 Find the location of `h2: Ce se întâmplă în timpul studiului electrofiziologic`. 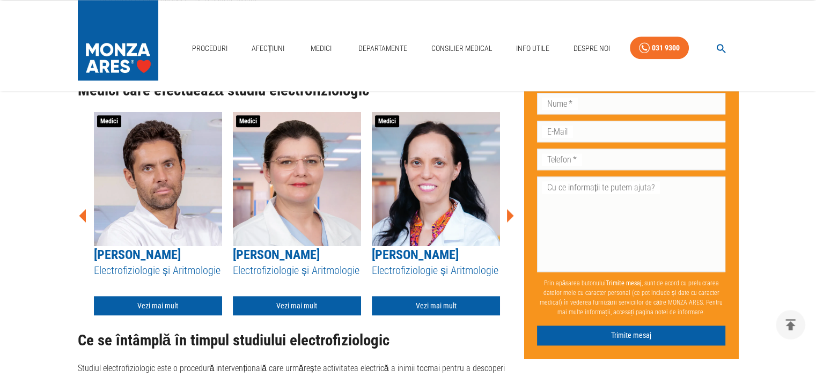

h2: Ce se întâmplă în timpul studiului electrofiziologic is located at coordinates (297, 340).